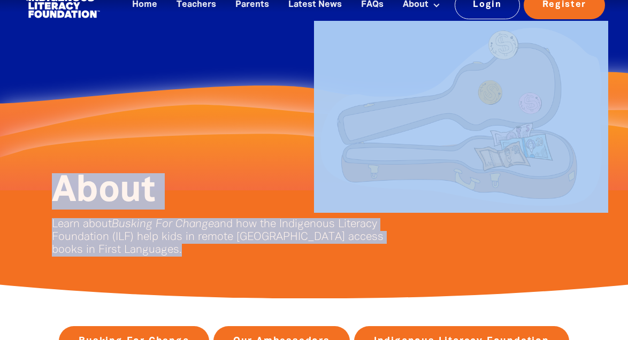 Image resolution: width=628 pixels, height=340 pixels. What do you see at coordinates (221, 238) in the screenshot?
I see `p: Learn about and how the Indigenous Literacy Foundation (ILF) help kids in remote [GEOGRAPHIC_DATA...` at bounding box center [221, 238].